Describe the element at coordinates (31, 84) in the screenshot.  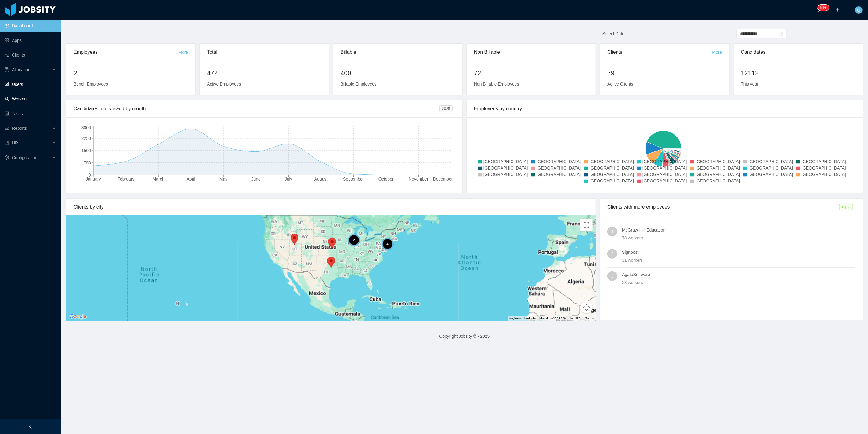
I see `a: icon: robotUsers` at that location.